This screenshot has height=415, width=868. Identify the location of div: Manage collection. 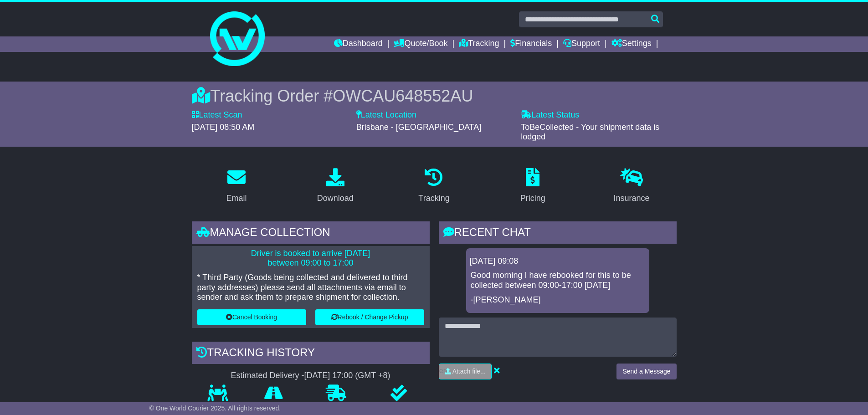
(311, 234).